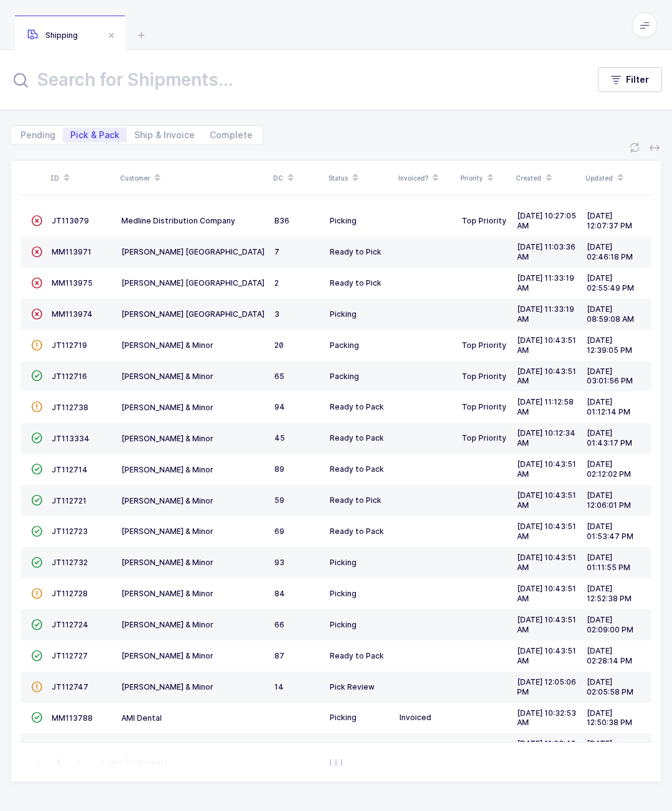  I want to click on div: Status, so click(360, 178).